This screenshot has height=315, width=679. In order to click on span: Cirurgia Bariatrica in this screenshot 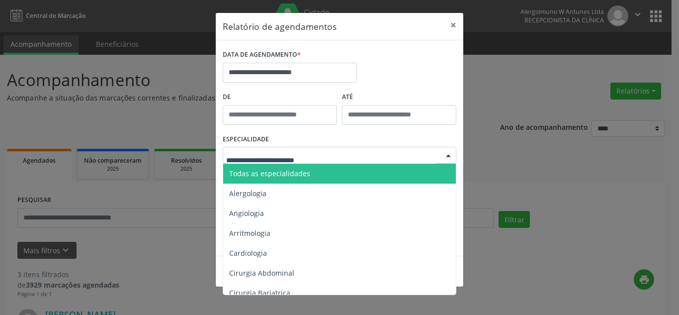, I will do `click(260, 292)`.